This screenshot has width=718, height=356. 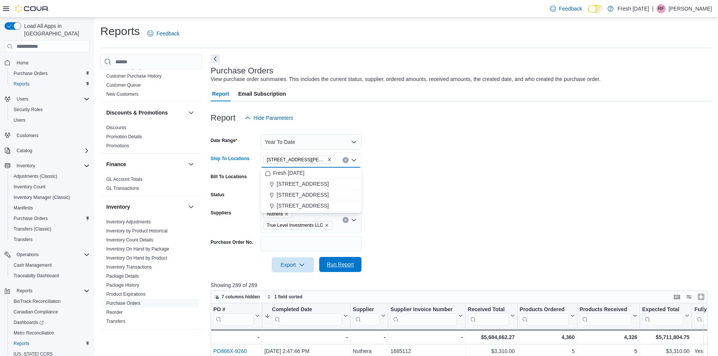 What do you see at coordinates (34, 333) in the screenshot?
I see `a: Metrc Reconciliation` at bounding box center [34, 333].